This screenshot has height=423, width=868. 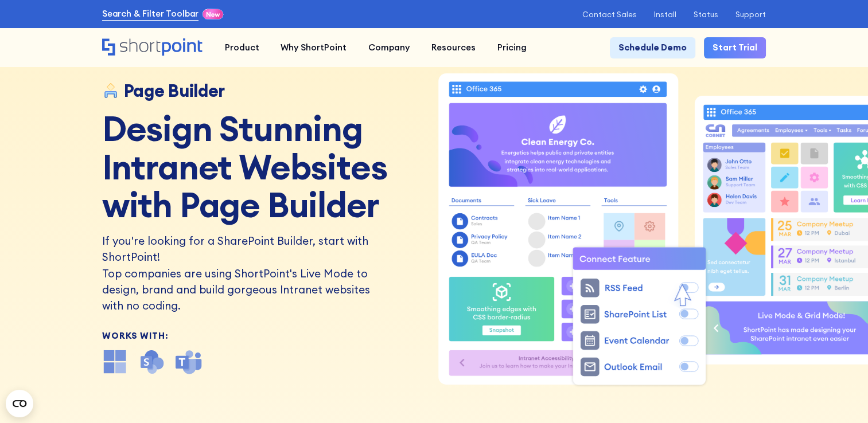 What do you see at coordinates (512, 48) in the screenshot?
I see `a: Pricing` at bounding box center [512, 48].